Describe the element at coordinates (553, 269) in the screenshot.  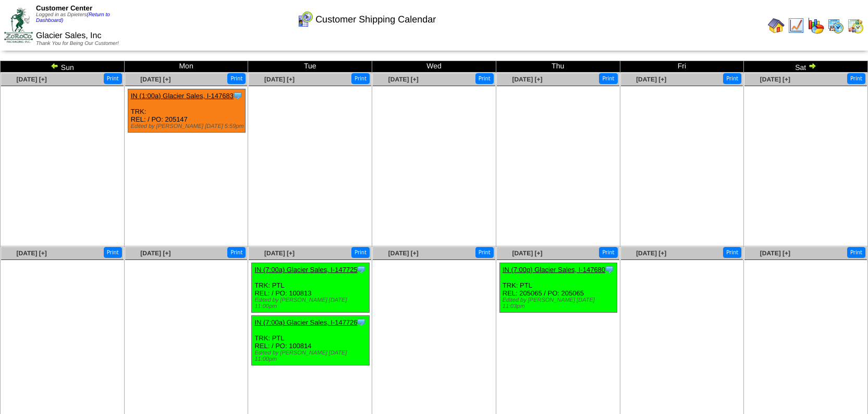
I see `a: IN (7:00p) Glacier Sales, I-147680` at that location.